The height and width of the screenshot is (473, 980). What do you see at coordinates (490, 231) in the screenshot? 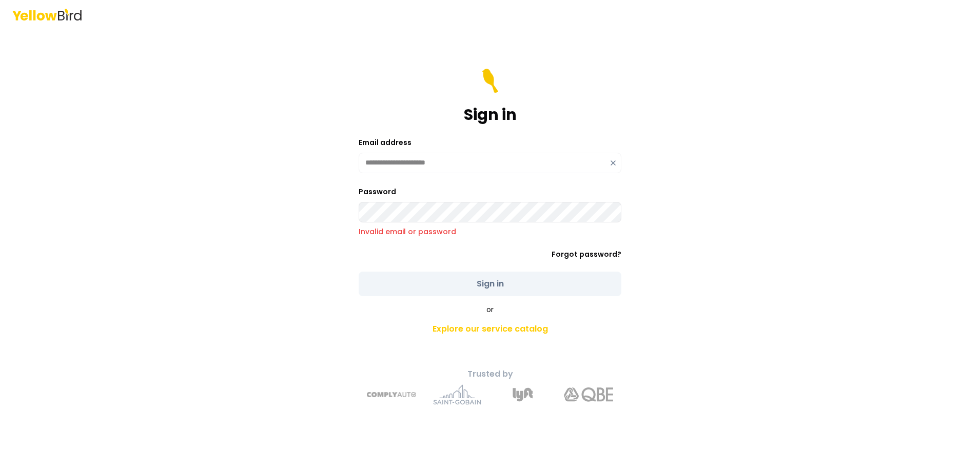
I see `p: Invalid email or password` at bounding box center [490, 231].